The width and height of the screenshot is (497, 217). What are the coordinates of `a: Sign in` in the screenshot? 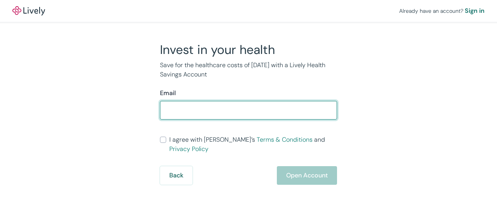 It's located at (475, 11).